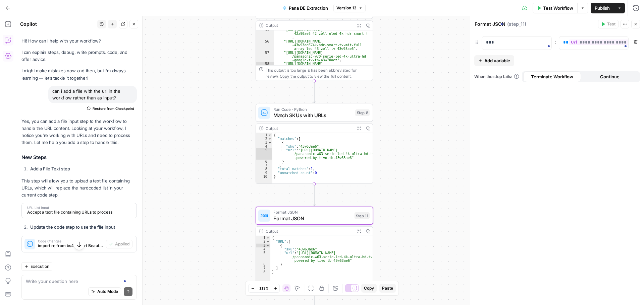 This screenshot has width=644, height=305. Describe the element at coordinates (79, 260) in the screenshot. I see `p: This solution:` at that location.